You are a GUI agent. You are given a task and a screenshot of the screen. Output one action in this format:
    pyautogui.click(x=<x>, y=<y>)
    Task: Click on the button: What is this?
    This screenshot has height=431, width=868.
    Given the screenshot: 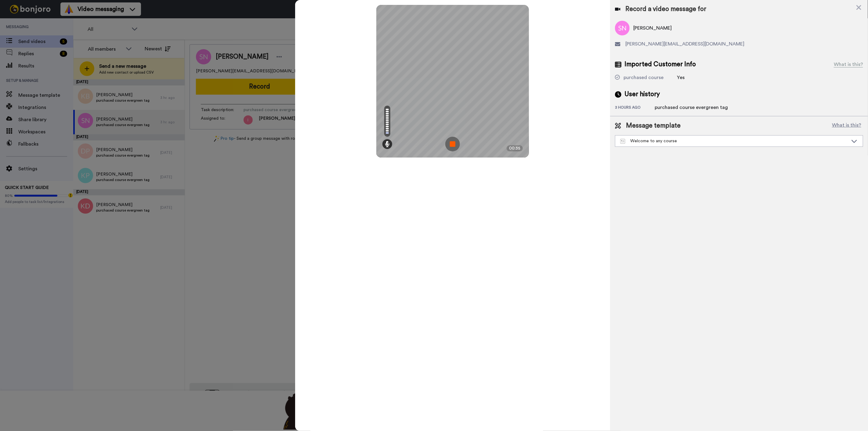 What is the action you would take?
    pyautogui.click(x=847, y=126)
    